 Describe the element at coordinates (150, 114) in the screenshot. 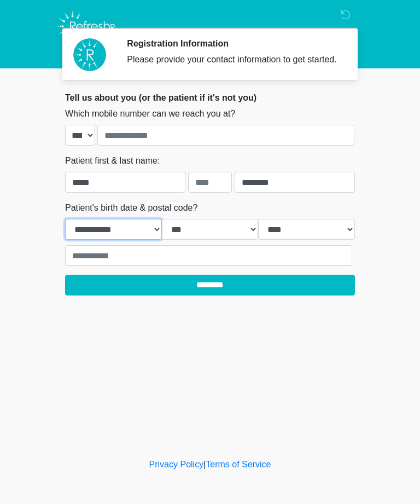

I see `label: Which mobile number can we reach you at?` at that location.